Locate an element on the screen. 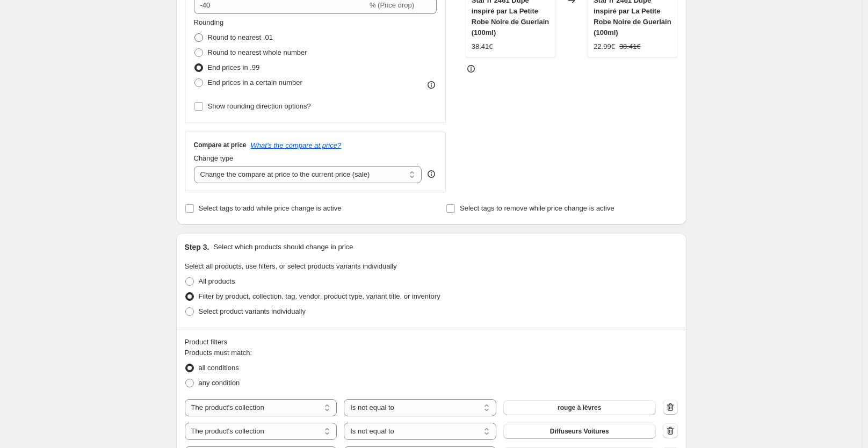  span: Products must match: is located at coordinates (219, 353).